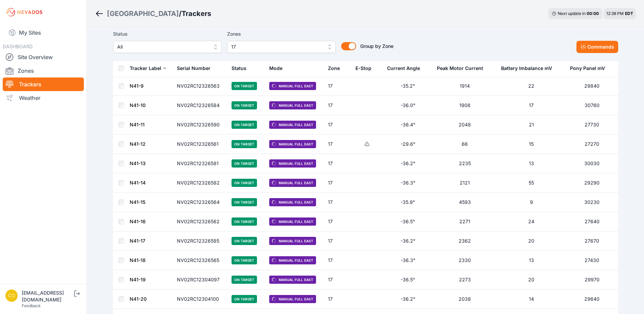  Describe the element at coordinates (153, 13) in the screenshot. I see `nav: Breadcrumb` at that location.